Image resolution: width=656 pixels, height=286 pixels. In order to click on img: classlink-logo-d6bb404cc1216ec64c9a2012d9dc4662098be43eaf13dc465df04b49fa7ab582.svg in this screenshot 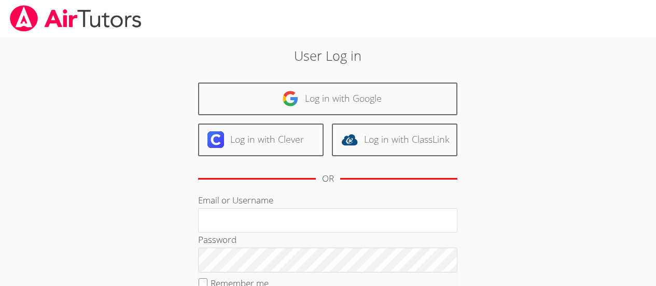, I will do `click(350, 139)`.